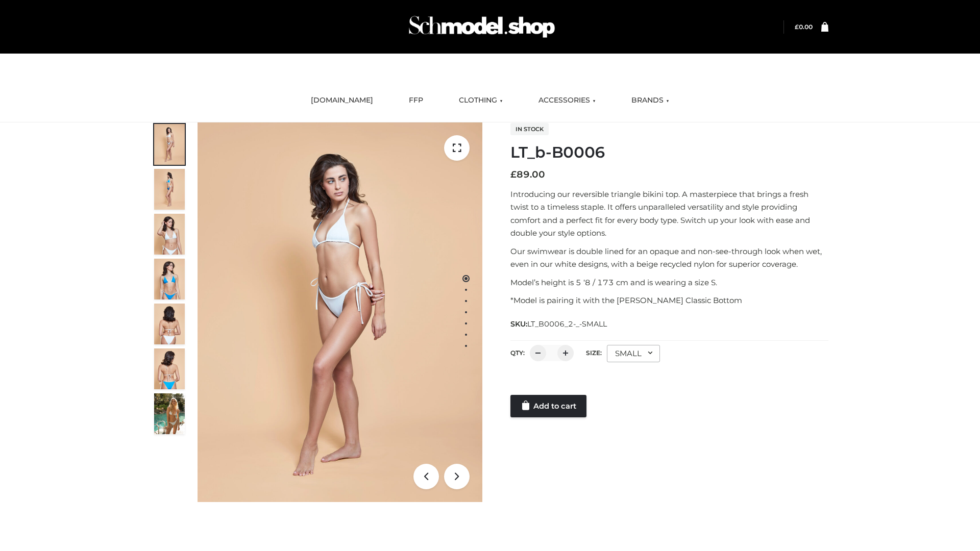  What do you see at coordinates (804, 27) in the screenshot?
I see `a: £0.00` at bounding box center [804, 27].